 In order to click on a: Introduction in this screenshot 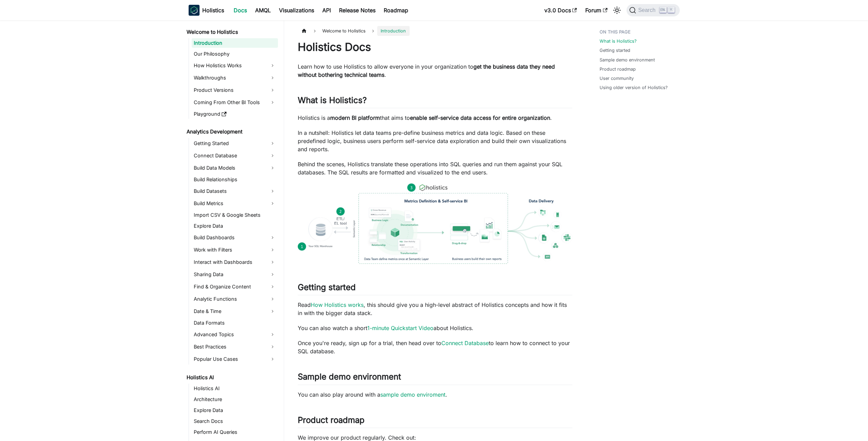, I will do `click(234, 43)`.